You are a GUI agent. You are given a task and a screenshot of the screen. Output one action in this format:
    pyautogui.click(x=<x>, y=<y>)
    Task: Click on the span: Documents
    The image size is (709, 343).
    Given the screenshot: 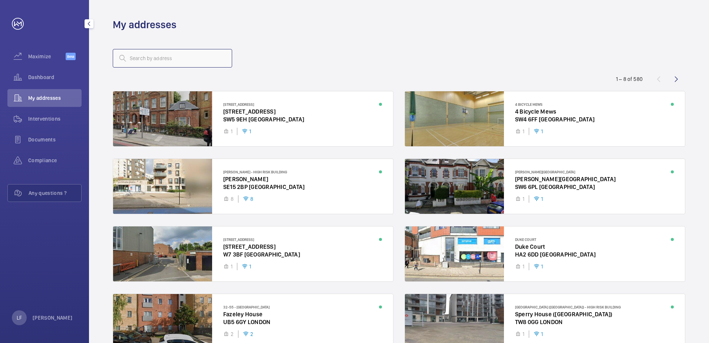 What is the action you would take?
    pyautogui.click(x=55, y=139)
    